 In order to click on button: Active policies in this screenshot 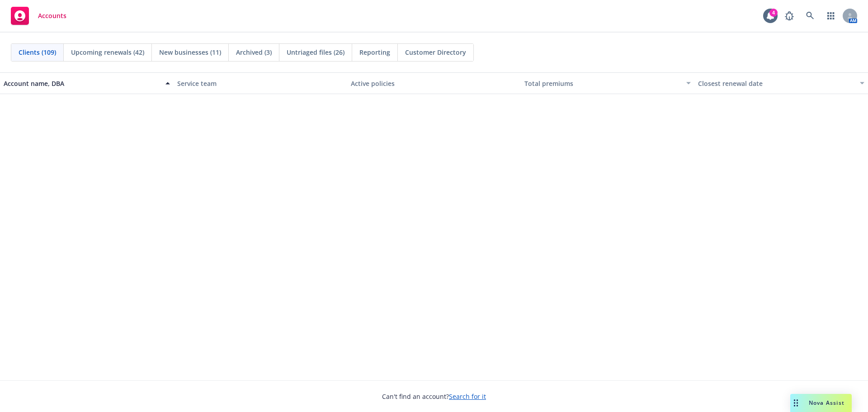, I will do `click(434, 83)`.